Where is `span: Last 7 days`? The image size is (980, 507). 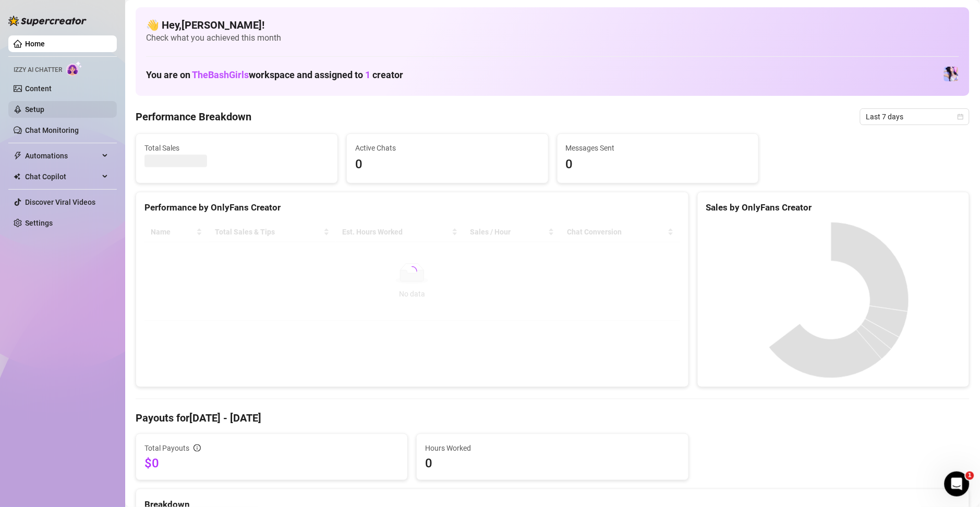 span: Last 7 days is located at coordinates (915, 117).